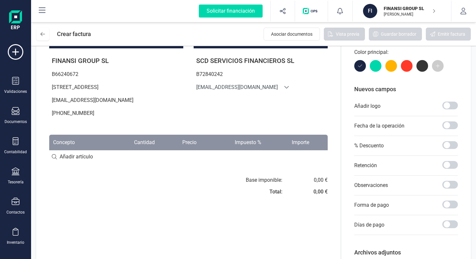  Describe the element at coordinates (369, 145) in the screenshot. I see `p: % Descuento` at that location.